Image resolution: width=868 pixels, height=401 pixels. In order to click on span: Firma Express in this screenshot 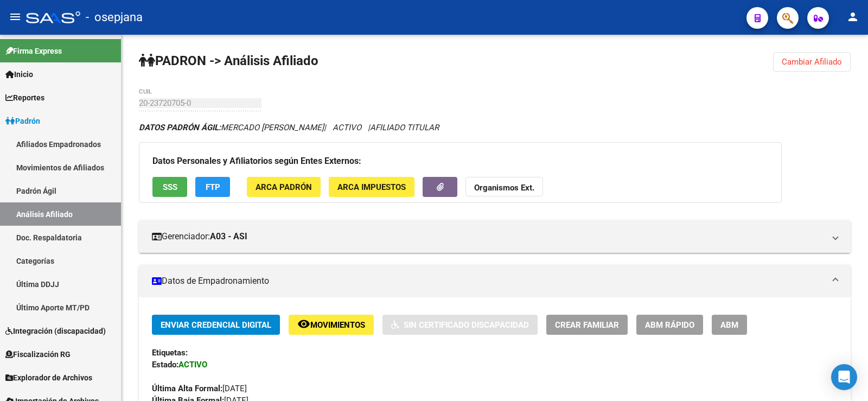, I will do `click(34, 51)`.